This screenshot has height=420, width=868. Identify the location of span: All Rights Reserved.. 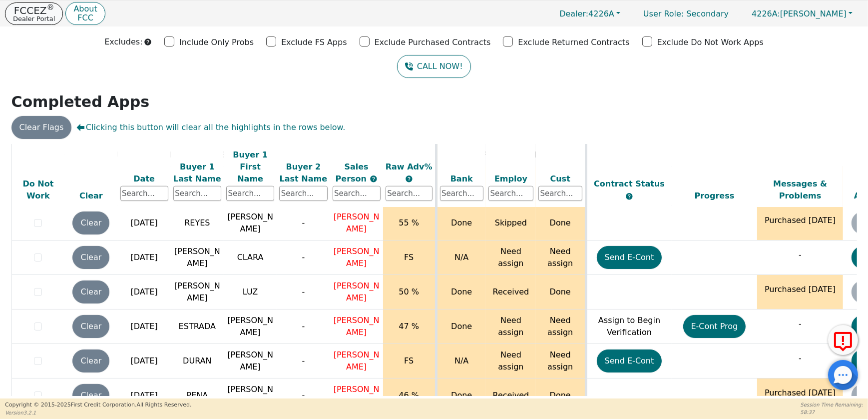
(164, 404).